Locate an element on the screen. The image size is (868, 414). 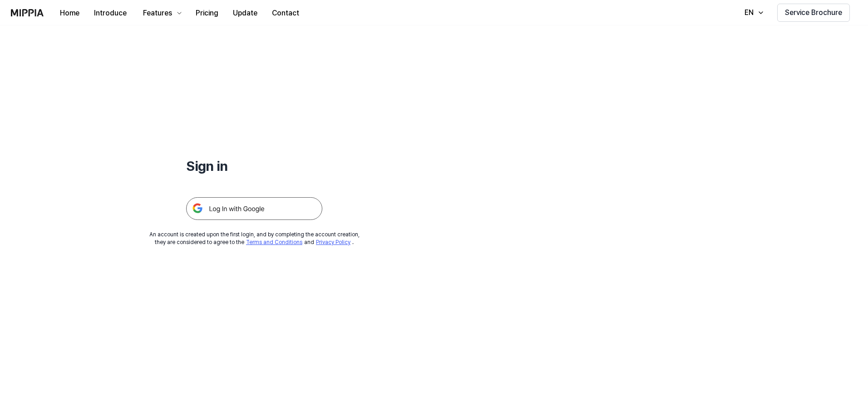
button: Home is located at coordinates (70, 13).